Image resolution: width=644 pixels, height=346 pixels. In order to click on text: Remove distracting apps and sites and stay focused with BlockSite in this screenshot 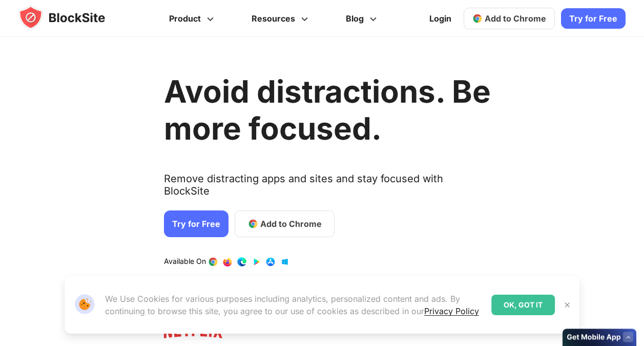, I will do `click(327, 189)`.